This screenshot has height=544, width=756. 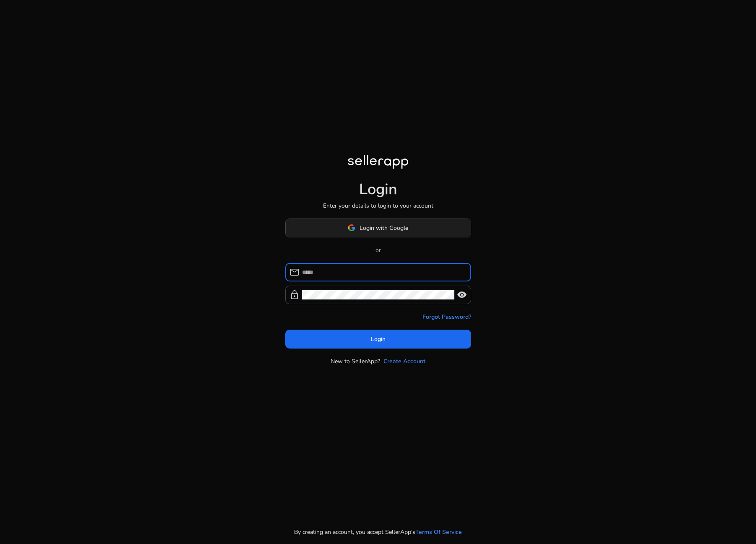 I want to click on button: Login with Google, so click(x=378, y=228).